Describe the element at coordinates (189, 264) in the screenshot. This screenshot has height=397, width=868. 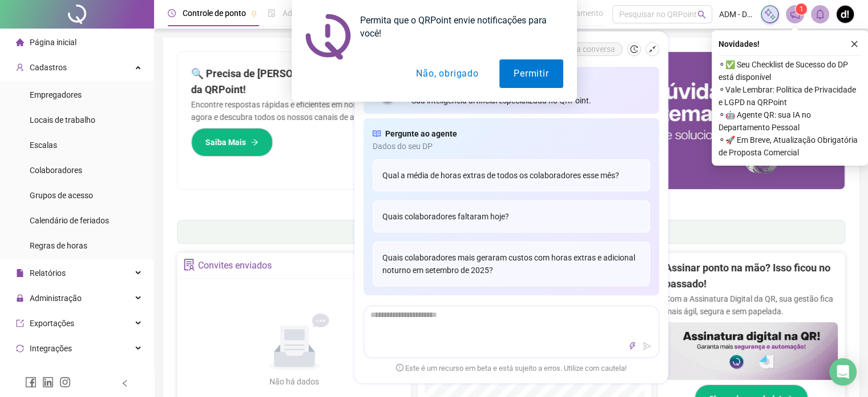
I see `span: solution` at that location.